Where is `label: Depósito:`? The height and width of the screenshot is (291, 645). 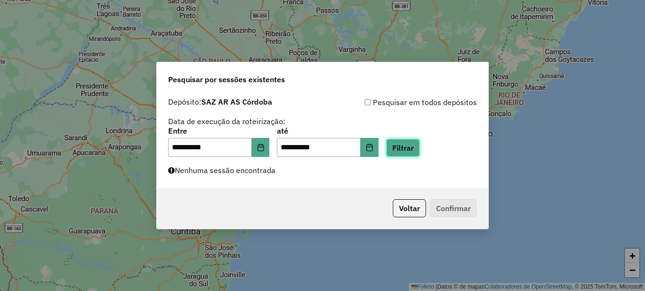
label: Depósito: is located at coordinates (220, 102).